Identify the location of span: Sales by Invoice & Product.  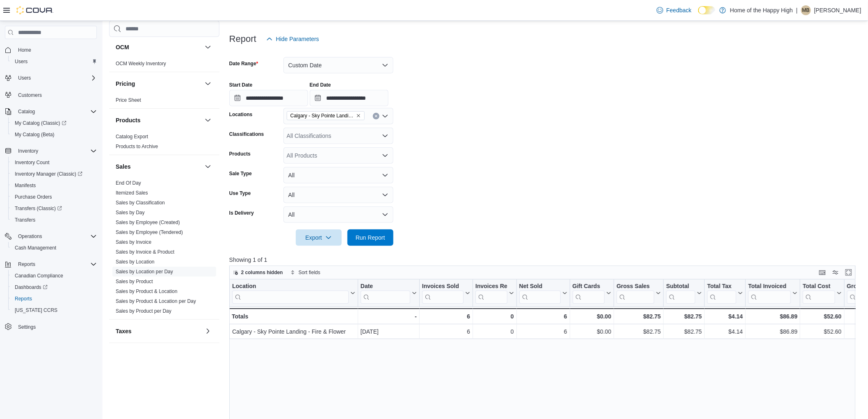
(145, 252).